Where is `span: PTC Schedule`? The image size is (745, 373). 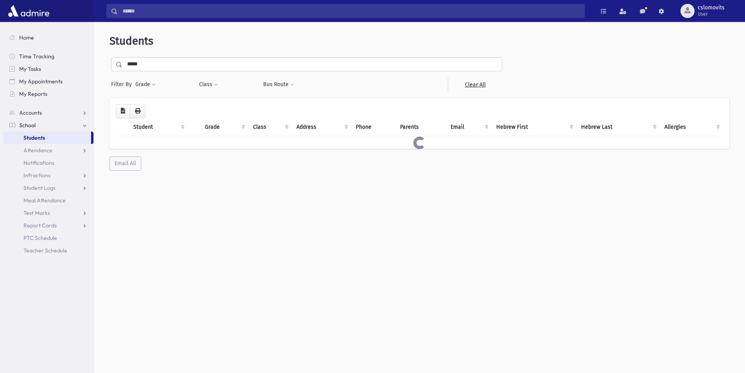 span: PTC Schedule is located at coordinates (40, 238).